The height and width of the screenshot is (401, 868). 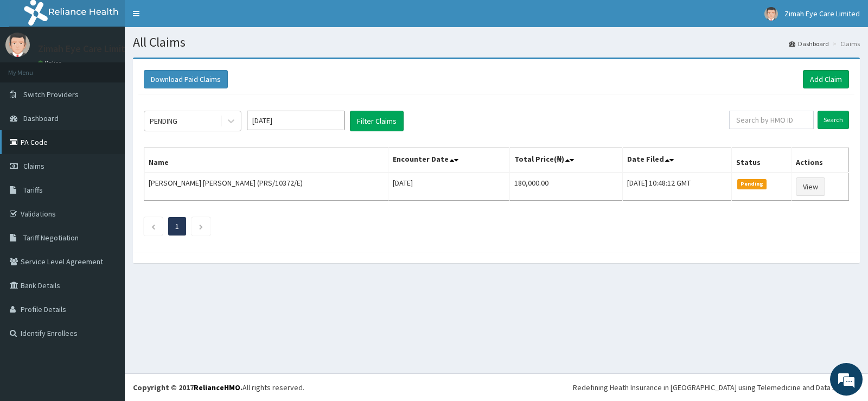 I want to click on li: Claims, so click(x=845, y=43).